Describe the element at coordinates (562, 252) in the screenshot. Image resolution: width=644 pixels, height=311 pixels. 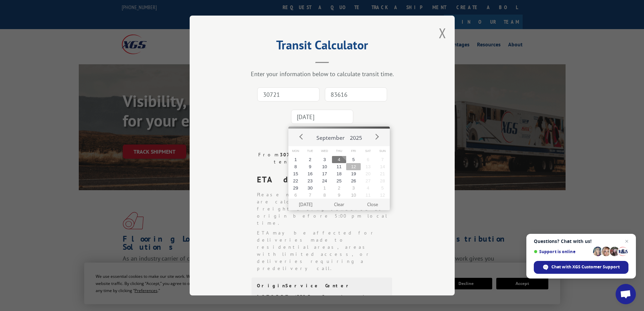
I see `span: Support is online` at that location.